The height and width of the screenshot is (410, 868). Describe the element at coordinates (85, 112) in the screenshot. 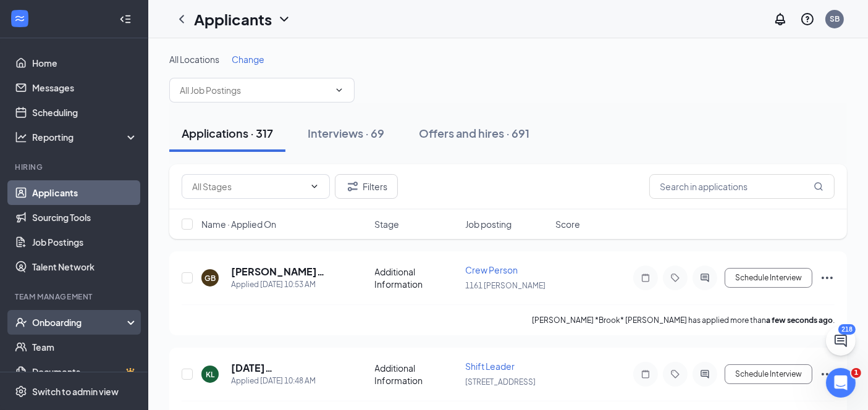

I see `a: Scheduling` at that location.